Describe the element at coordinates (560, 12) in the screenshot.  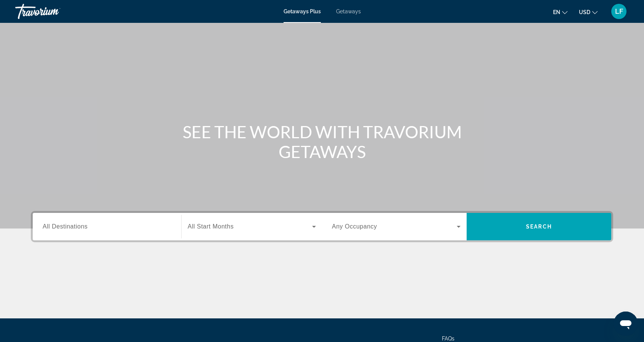
I see `button: Change language` at that location.